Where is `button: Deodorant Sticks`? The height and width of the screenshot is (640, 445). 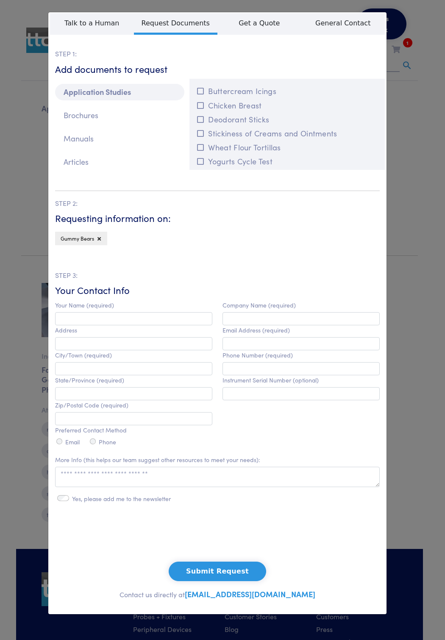
button: Deodorant Sticks is located at coordinates (287, 119).